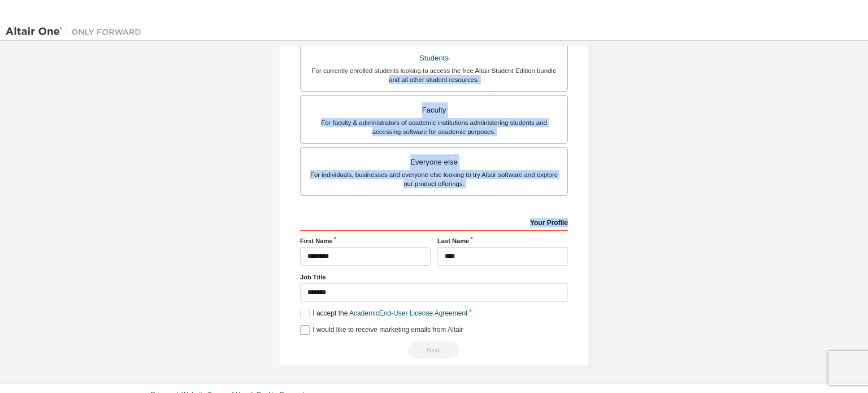  What do you see at coordinates (381, 329) in the screenshot?
I see `label: I would like to receive marketing emails from Altair` at bounding box center [381, 329].